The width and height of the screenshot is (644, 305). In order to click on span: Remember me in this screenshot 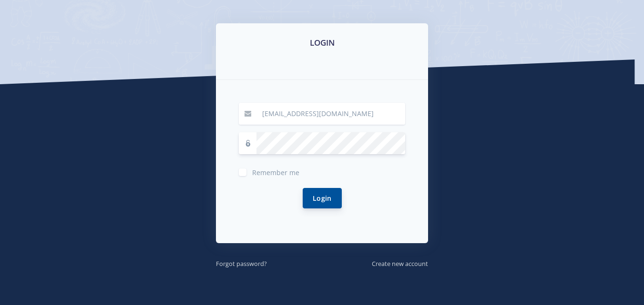, I will do `click(276, 172)`.